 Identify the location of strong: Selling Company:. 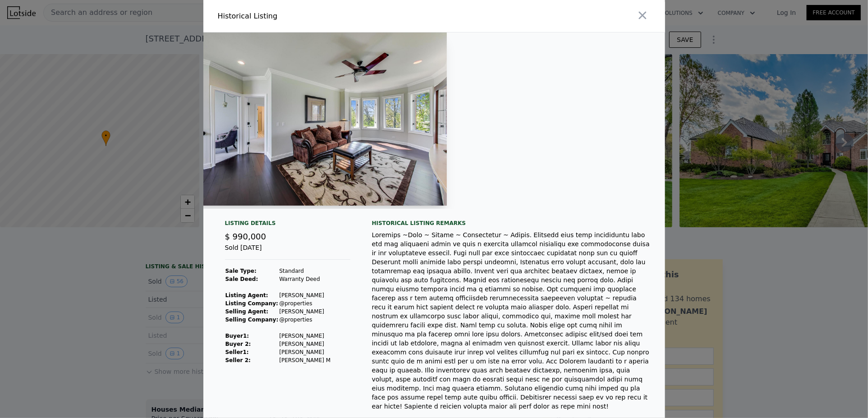
(252, 320).